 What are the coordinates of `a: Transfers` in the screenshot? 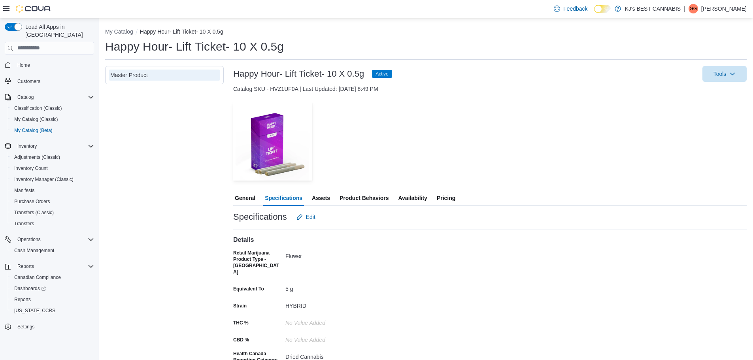 It's located at (24, 224).